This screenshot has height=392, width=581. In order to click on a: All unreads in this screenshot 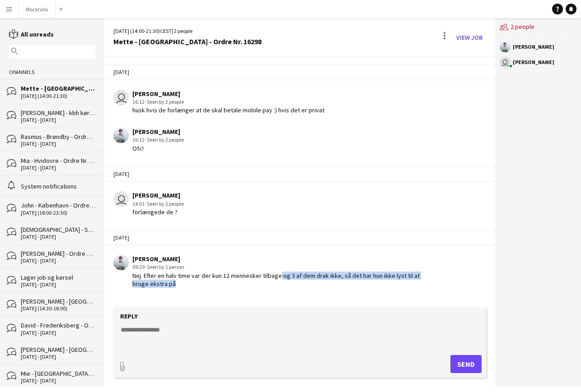, I will do `click(31, 34)`.